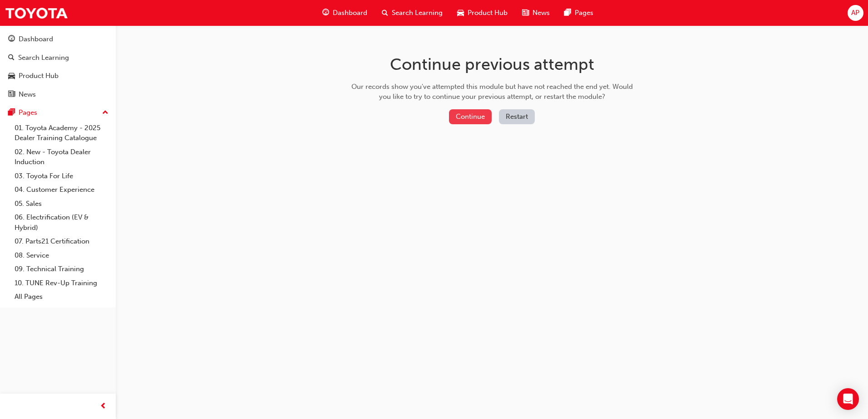  I want to click on a: pages-iconPages, so click(579, 13).